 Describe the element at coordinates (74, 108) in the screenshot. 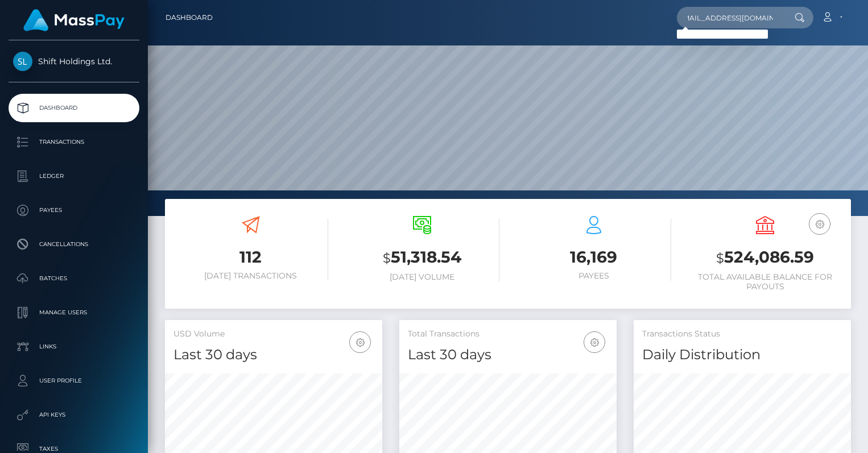

I see `p: Dashboard` at that location.